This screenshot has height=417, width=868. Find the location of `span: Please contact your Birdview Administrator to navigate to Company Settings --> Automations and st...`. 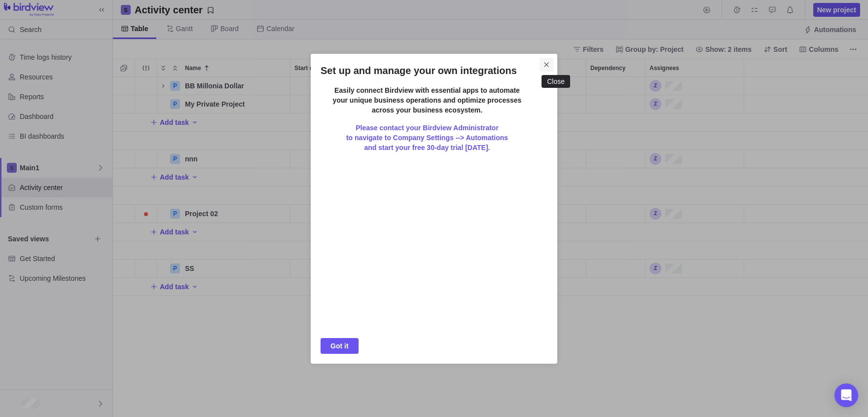

span: Please contact your Birdview Administrator to navigate to Company Settings --> Automations and st... is located at coordinates (427, 138).